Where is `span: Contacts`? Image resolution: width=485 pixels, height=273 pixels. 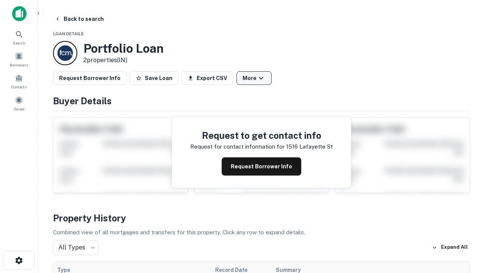
span: Contacts is located at coordinates (19, 87).